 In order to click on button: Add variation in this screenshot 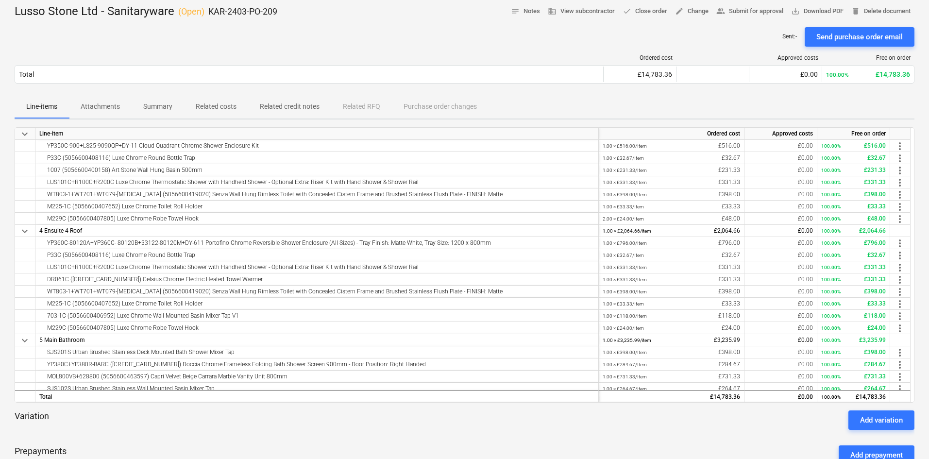, I will do `click(881, 420)`.